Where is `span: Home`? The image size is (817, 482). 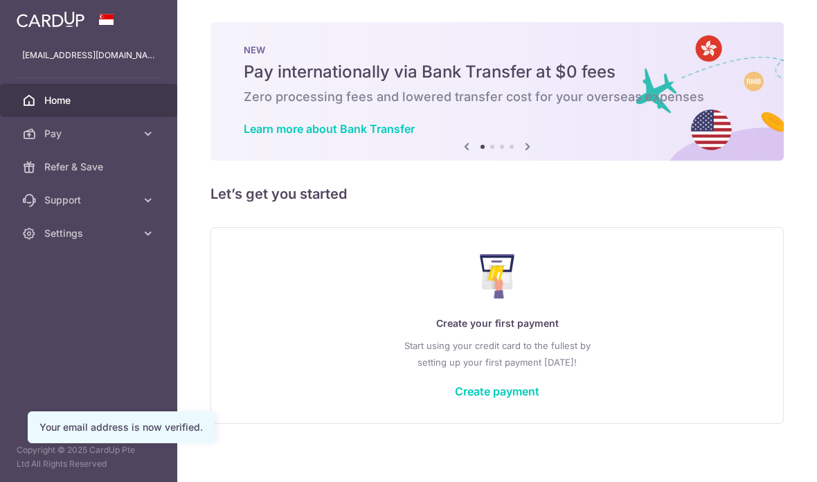
span: Home is located at coordinates (90, 100).